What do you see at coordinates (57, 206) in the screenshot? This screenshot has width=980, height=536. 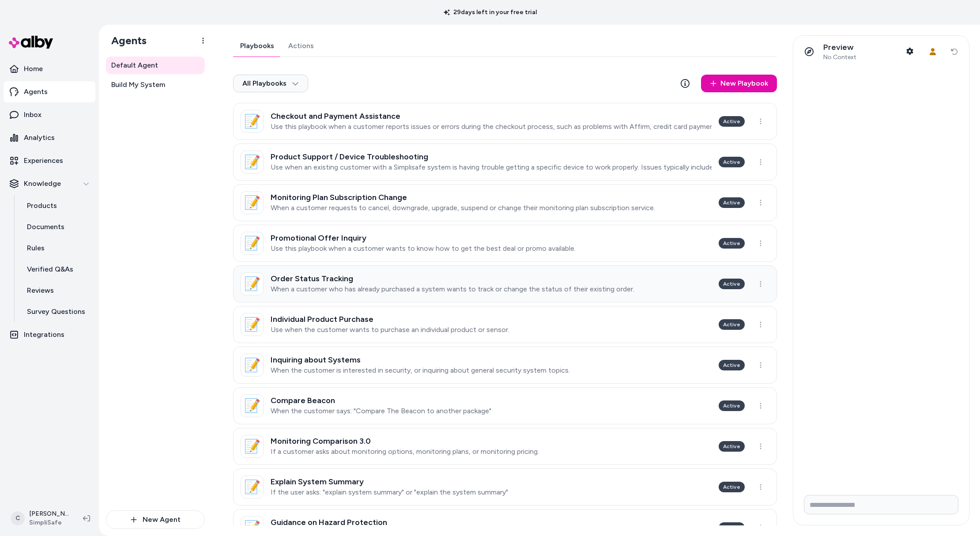 I see `a: Products` at bounding box center [57, 206].